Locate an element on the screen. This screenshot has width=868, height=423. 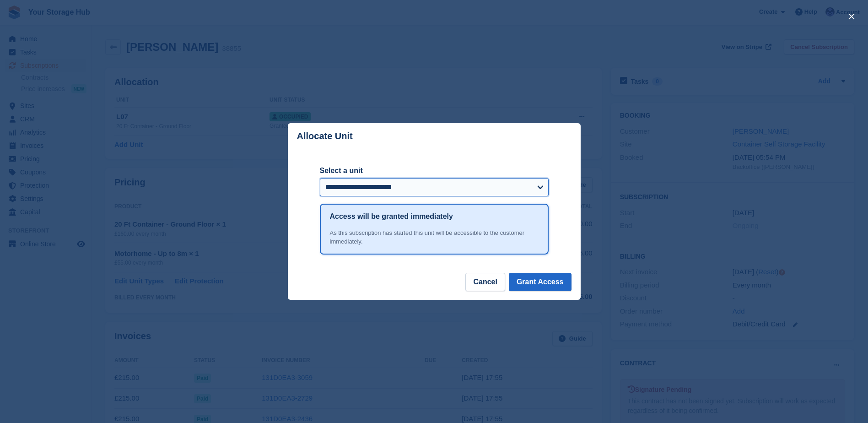
button: Cancel is located at coordinates (485, 281).